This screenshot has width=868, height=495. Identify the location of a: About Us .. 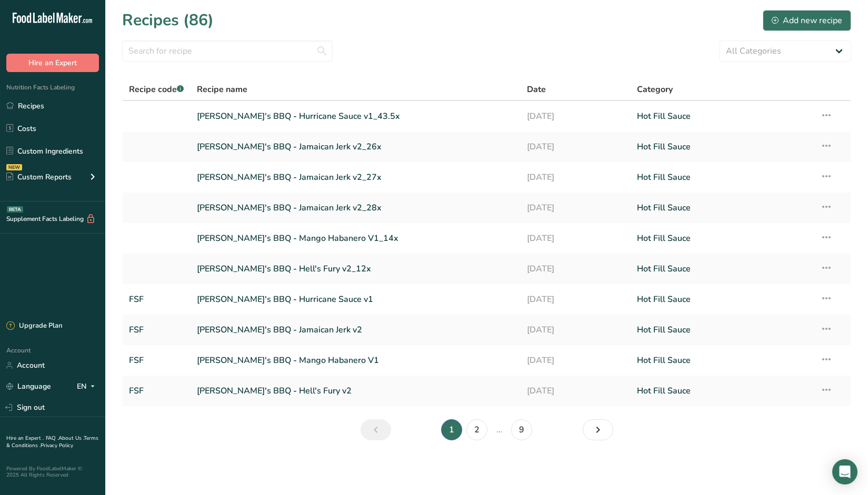
(71, 438).